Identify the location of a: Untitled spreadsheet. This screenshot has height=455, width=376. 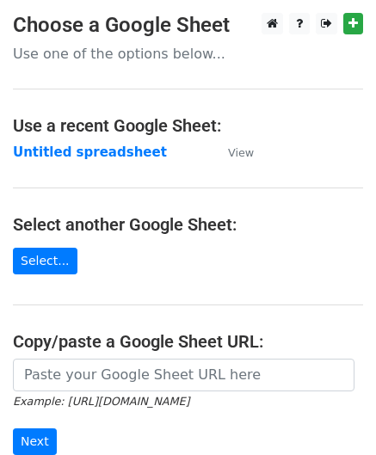
(89, 152).